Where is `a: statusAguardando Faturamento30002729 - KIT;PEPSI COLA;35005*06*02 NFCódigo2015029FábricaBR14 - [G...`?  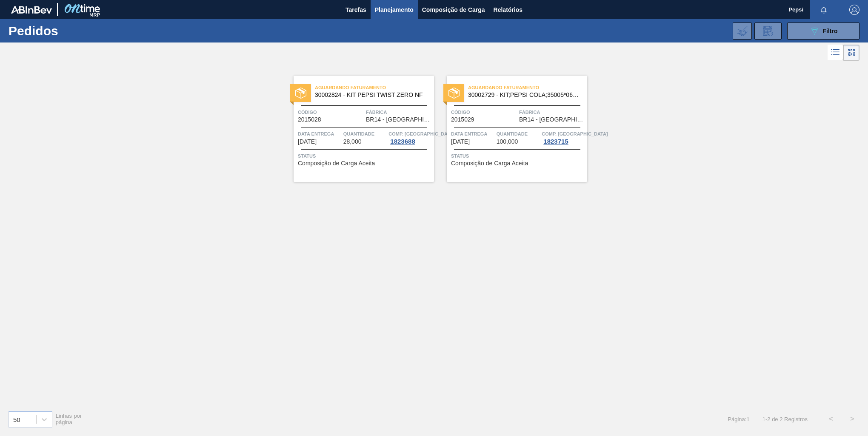
a: statusAguardando Faturamento30002729 - KIT;PEPSI COLA;35005*06*02 NFCódigo2015029FábricaBR14 - [G... is located at coordinates (510, 128).